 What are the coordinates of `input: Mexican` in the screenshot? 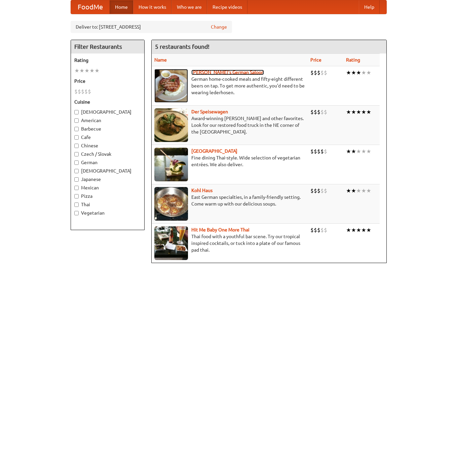 It's located at (77, 188).